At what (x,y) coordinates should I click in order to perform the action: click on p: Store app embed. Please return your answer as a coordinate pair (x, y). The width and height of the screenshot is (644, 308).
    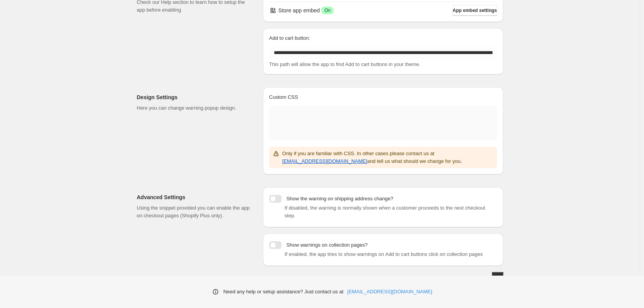
    Looking at the image, I should click on (299, 11).